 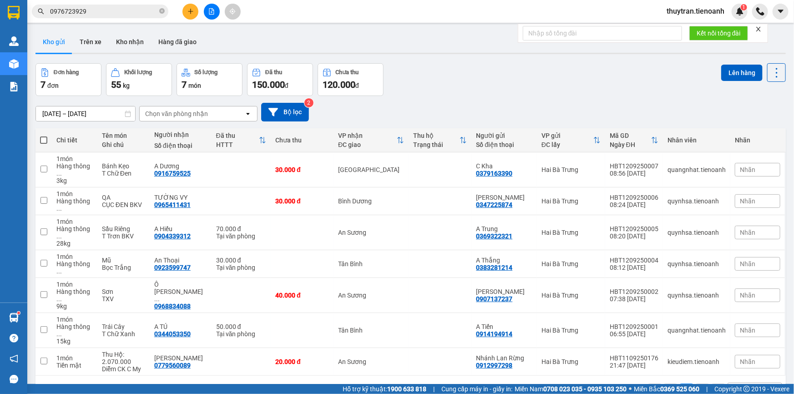 I want to click on span: đơn, so click(x=53, y=86).